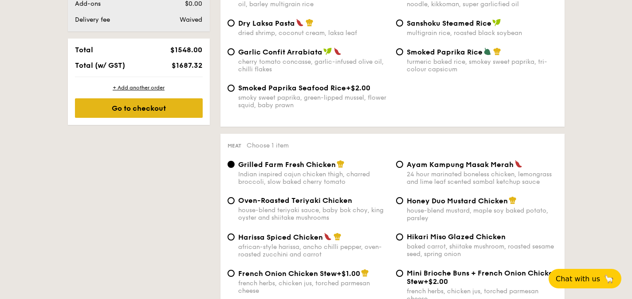 This screenshot has width=632, height=299. What do you see at coordinates (482, 215) in the screenshot?
I see `div: house-blend mustard, maple soy baked potato, parsley` at bounding box center [482, 215].